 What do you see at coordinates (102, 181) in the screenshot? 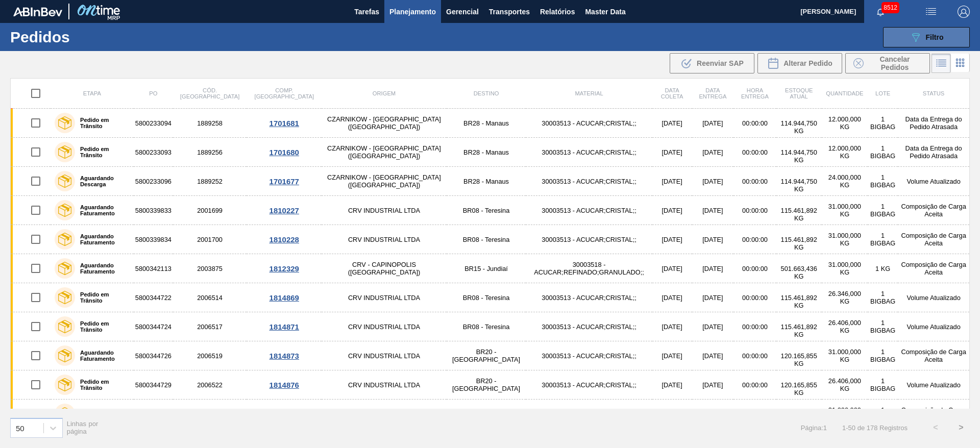
I see `label: Aguardando Descarga` at bounding box center [102, 181].